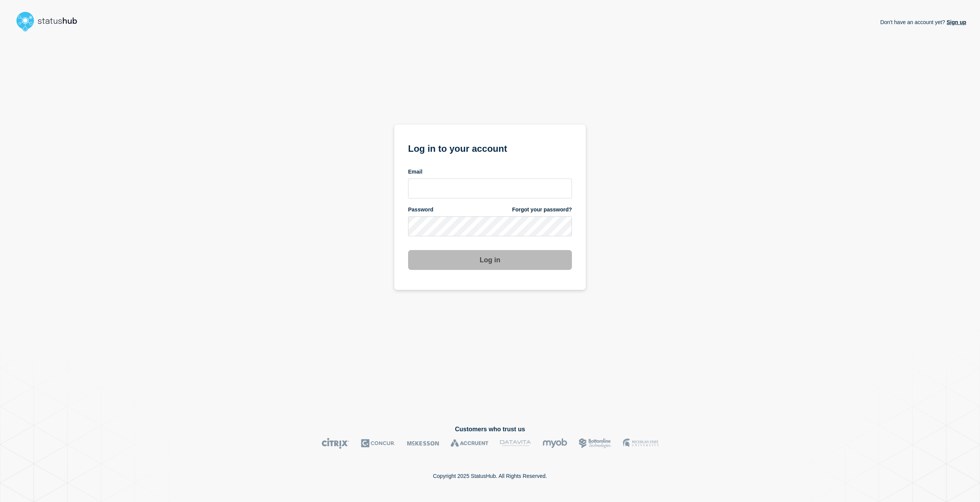 The image size is (980, 502). I want to click on a: Sign up, so click(955, 22).